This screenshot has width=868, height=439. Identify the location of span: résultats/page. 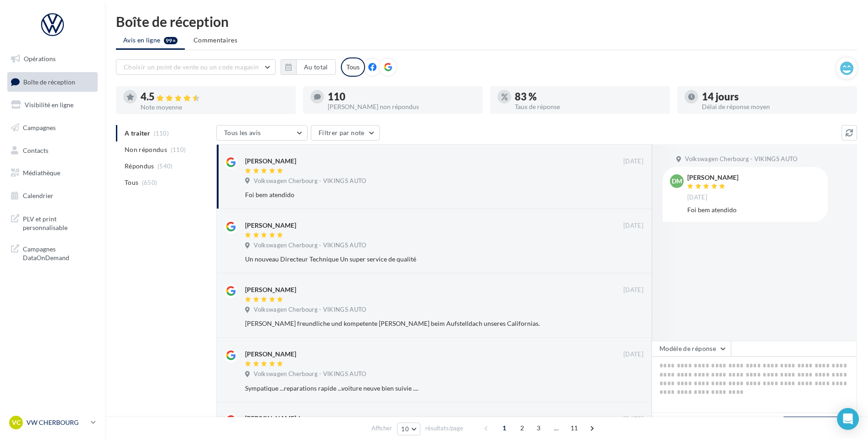
(444, 428).